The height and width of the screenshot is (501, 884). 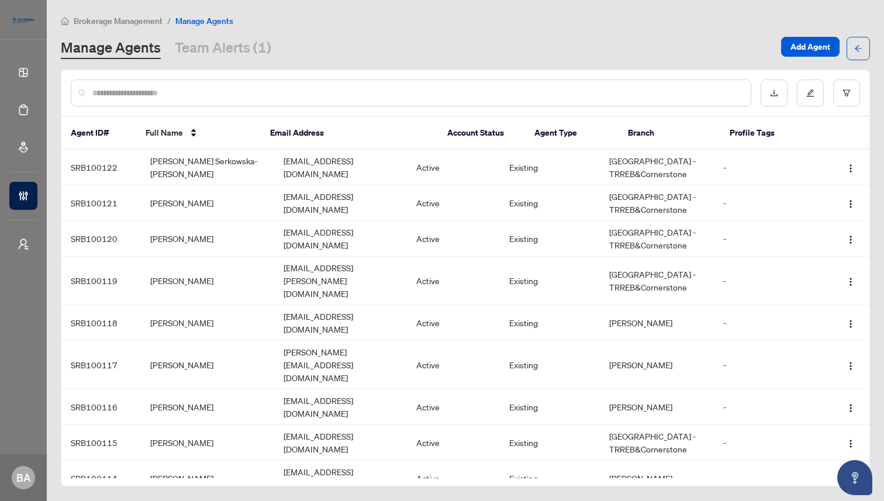 What do you see at coordinates (204, 21) in the screenshot?
I see `span: Manage Agents` at bounding box center [204, 21].